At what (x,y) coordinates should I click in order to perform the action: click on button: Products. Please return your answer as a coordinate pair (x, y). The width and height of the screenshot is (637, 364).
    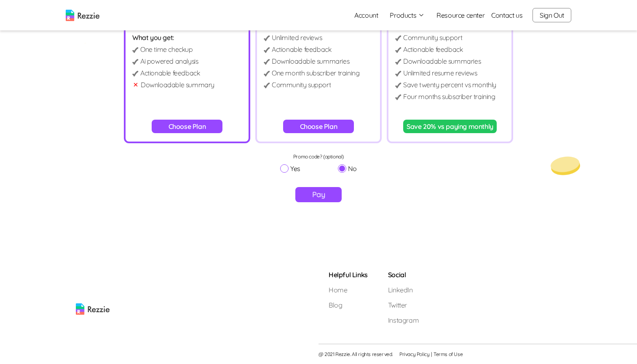
    Looking at the image, I should click on (407, 15).